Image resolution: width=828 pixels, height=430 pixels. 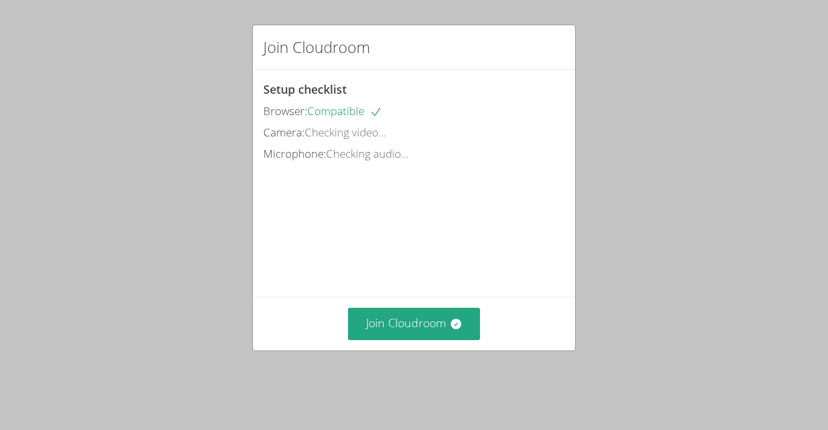 I want to click on span: Camera:, so click(x=284, y=132).